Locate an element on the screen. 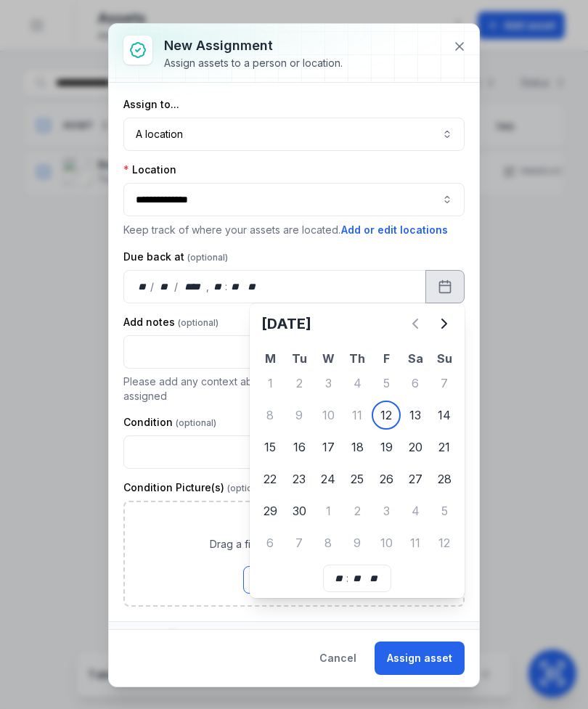 Image resolution: width=588 pixels, height=709 pixels. div: Thursday 18 September 2025 is located at coordinates (357, 447).